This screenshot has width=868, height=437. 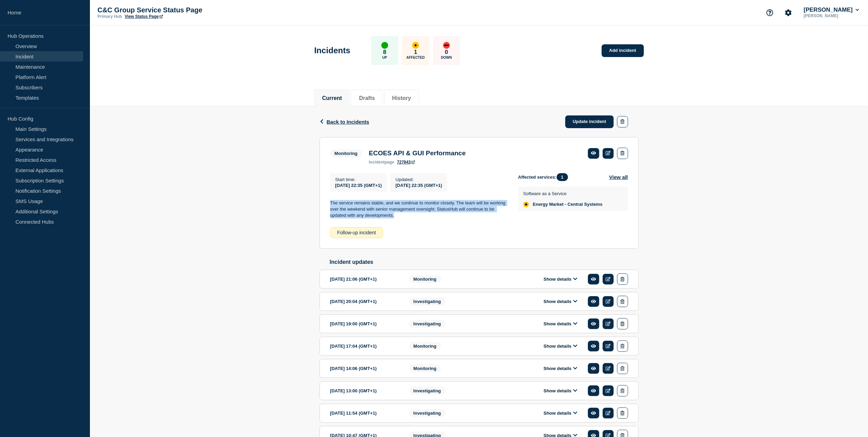 I want to click on a: 727843, so click(x=406, y=162).